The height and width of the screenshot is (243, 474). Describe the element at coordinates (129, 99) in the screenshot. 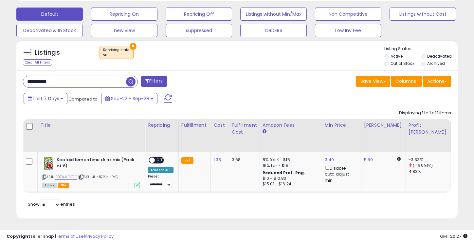

I see `button: Sep-22 - Sep-28` at that location.